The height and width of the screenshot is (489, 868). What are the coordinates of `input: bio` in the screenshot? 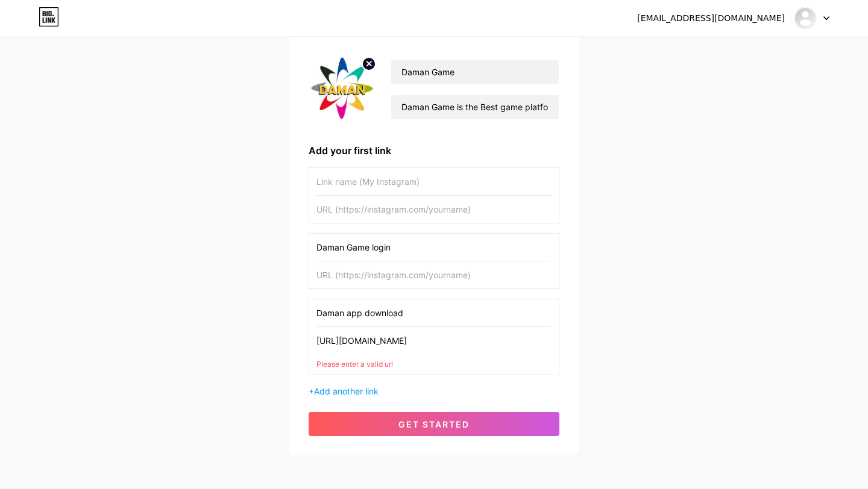 It's located at (475, 107).